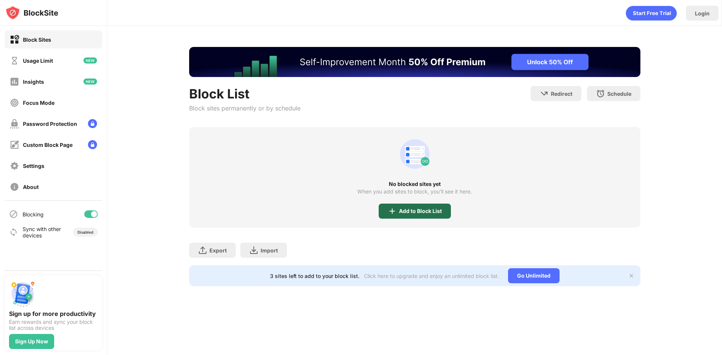 The image size is (722, 355). I want to click on div: Add to Block List, so click(420, 211).